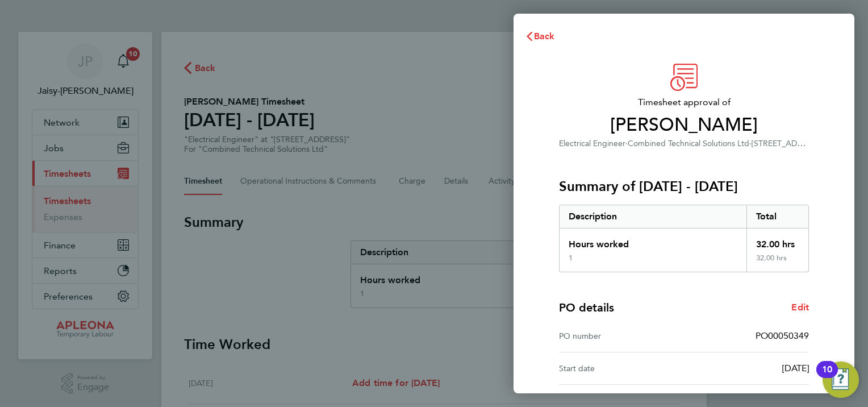  Describe the element at coordinates (621, 336) in the screenshot. I see `div: PO number` at that location.